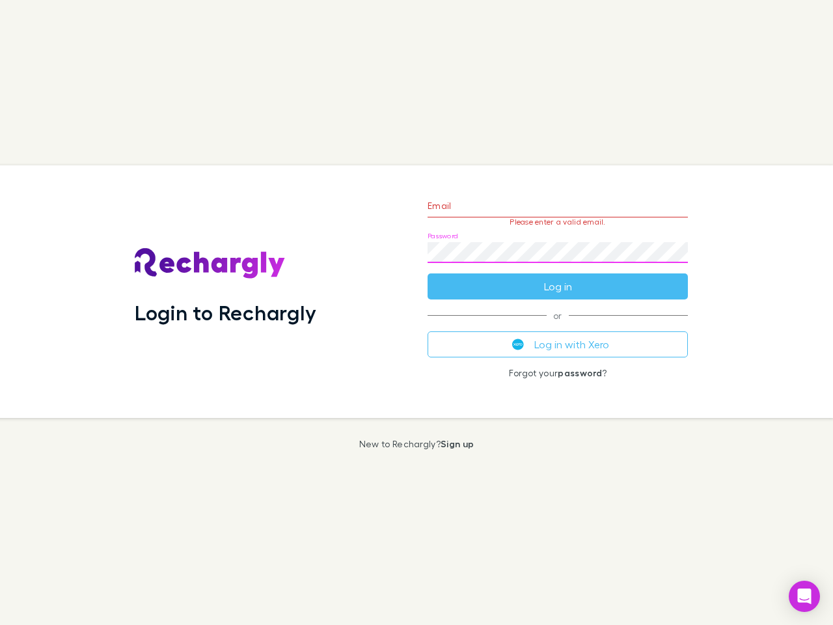 This screenshot has width=833, height=625. What do you see at coordinates (580, 372) in the screenshot?
I see `a: password` at bounding box center [580, 372].